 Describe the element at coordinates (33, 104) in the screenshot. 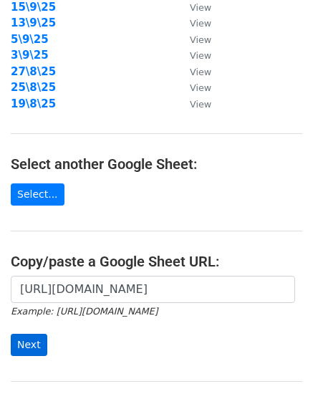

I see `a: 19\8\25` at that location.